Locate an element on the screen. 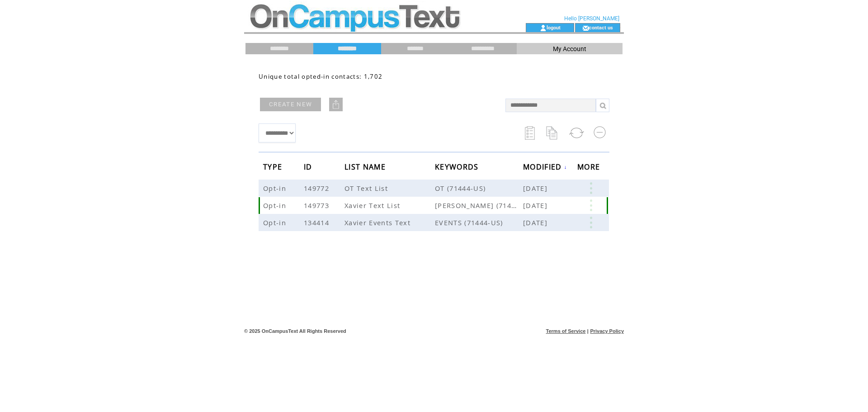  span: Xavier Text List is located at coordinates (373, 205).